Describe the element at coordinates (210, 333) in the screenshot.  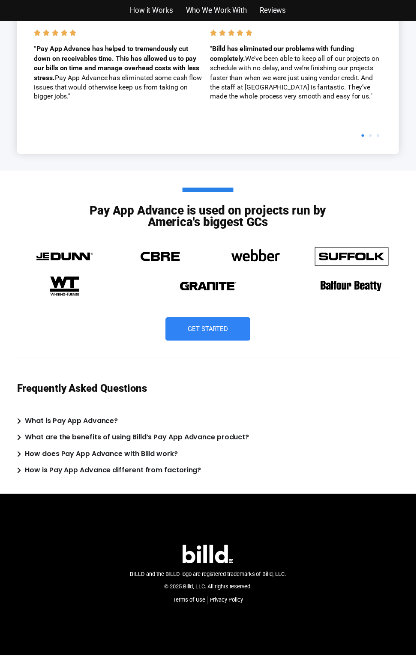
I see `span: Get Started` at that location.